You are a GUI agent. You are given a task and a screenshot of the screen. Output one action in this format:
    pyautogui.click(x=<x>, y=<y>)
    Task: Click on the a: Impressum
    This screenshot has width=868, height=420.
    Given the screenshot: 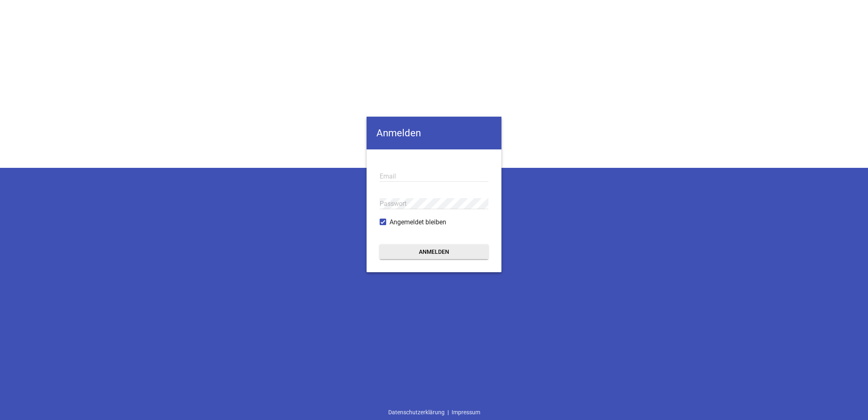 What is the action you would take?
    pyautogui.click(x=466, y=412)
    